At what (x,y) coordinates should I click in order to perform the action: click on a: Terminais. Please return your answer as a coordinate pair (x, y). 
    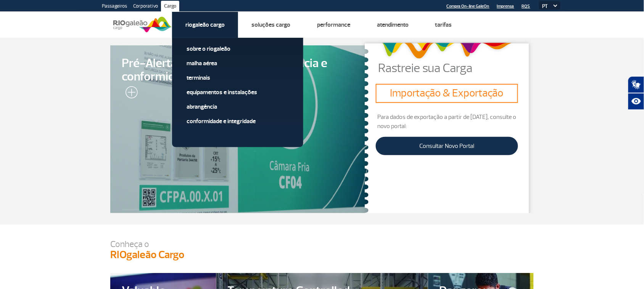
    Looking at the image, I should click on (238, 78).